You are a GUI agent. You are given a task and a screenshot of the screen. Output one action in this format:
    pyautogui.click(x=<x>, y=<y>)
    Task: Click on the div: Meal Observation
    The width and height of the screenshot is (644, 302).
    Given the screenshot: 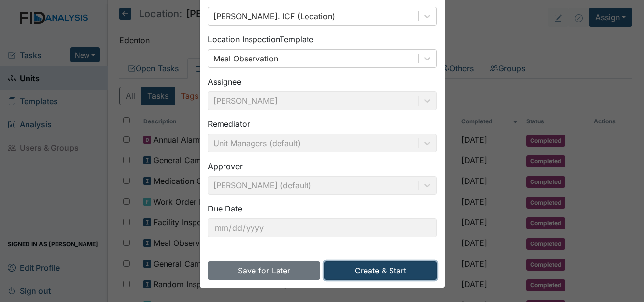 What is the action you would take?
    pyautogui.click(x=245, y=59)
    